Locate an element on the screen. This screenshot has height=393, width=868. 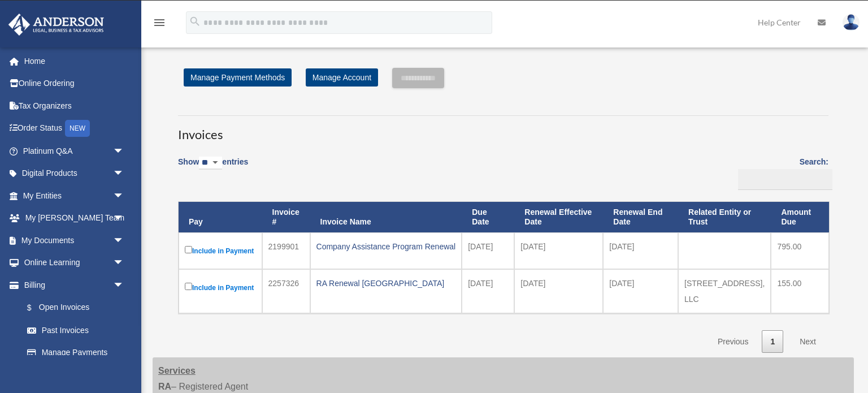
td: 2199901 is located at coordinates (286, 251).